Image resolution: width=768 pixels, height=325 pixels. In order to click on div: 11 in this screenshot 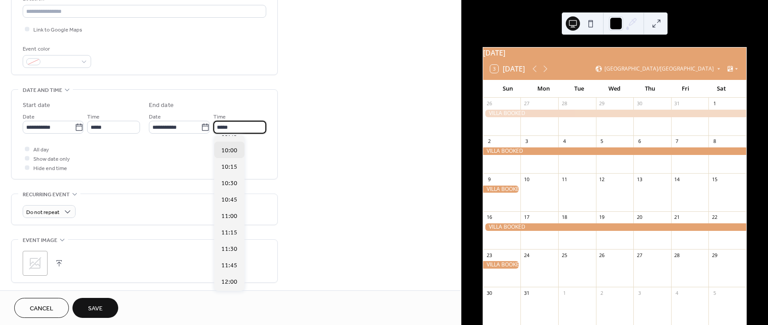, I will do `click(564, 179)`.